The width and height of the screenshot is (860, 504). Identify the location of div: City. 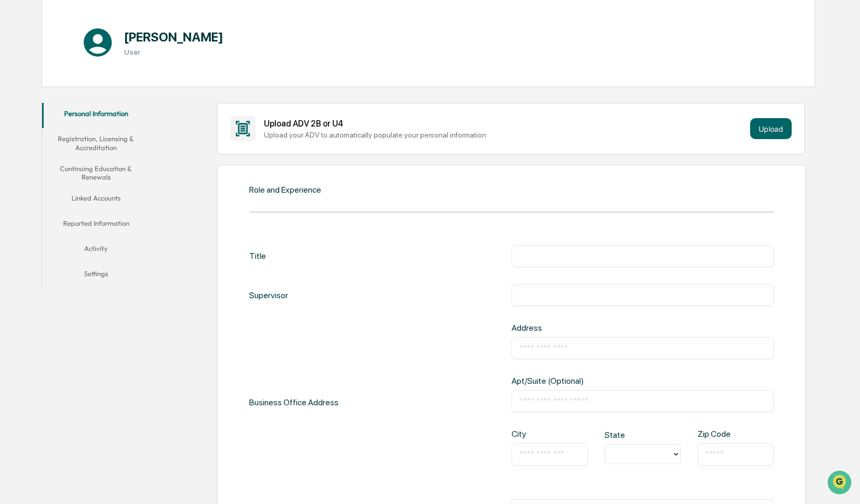
(528, 433).